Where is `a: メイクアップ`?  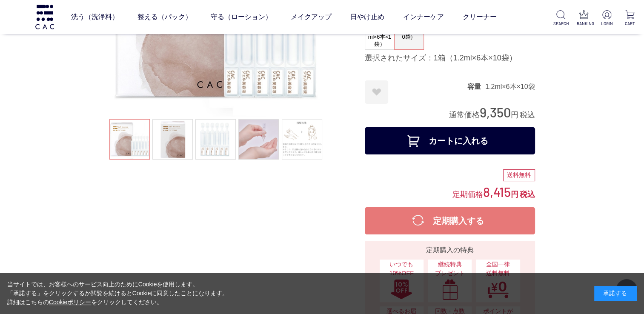
a: メイクアップ is located at coordinates (311, 17).